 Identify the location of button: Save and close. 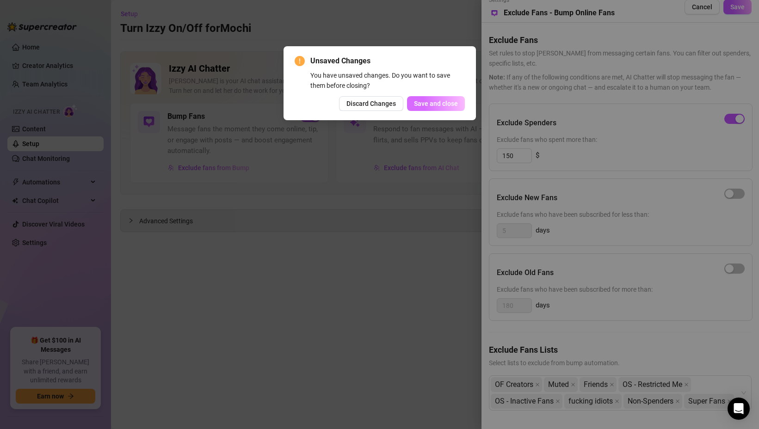
(436, 104).